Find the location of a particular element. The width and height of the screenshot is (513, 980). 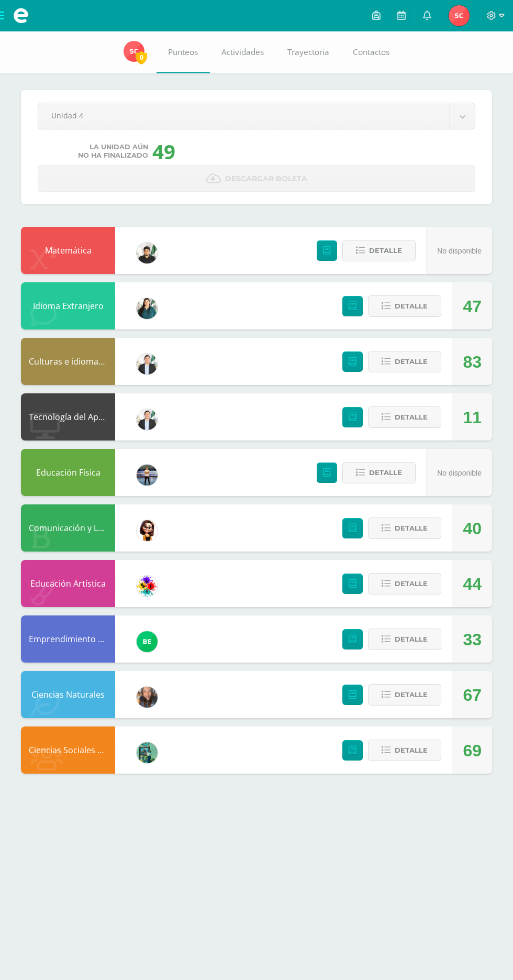

div: Culturas e idiomas mayas Garífuna y Xinca L2 is located at coordinates (68, 361).